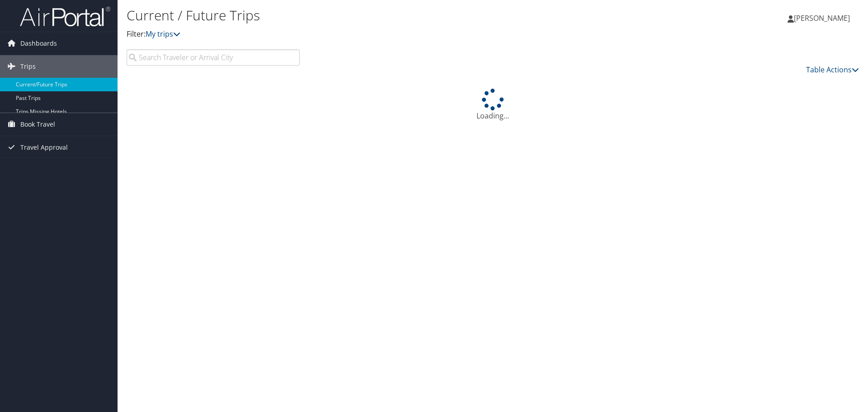 The height and width of the screenshot is (412, 868). What do you see at coordinates (163, 34) in the screenshot?
I see `a: My trips` at bounding box center [163, 34].